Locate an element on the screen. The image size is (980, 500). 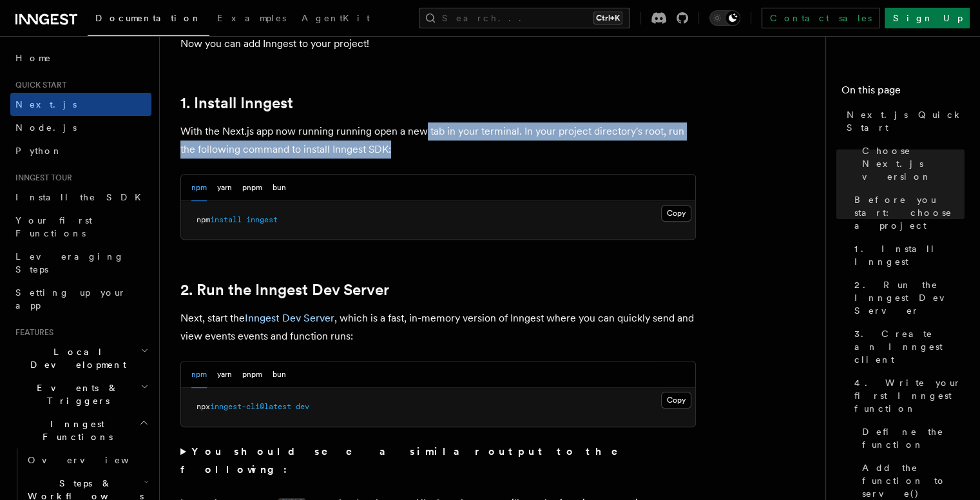
span: Home is located at coordinates (33, 58).